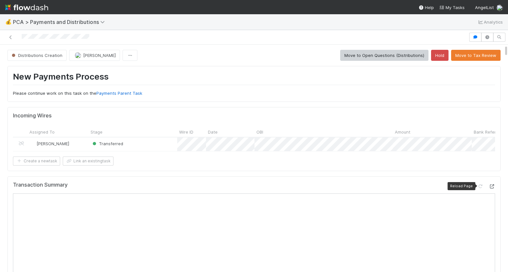 The width and height of the screenshot is (508, 272). What do you see at coordinates (119, 93) in the screenshot?
I see `a: Payments Parent Task` at bounding box center [119, 93].